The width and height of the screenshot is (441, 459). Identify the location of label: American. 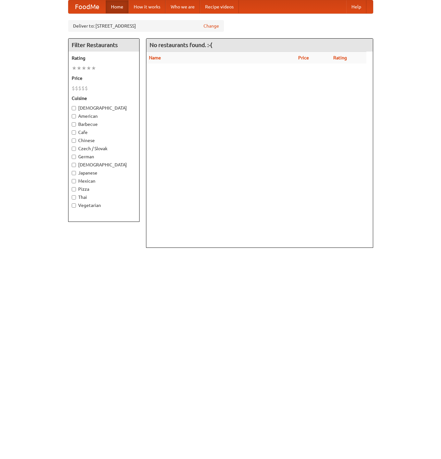
(104, 116).